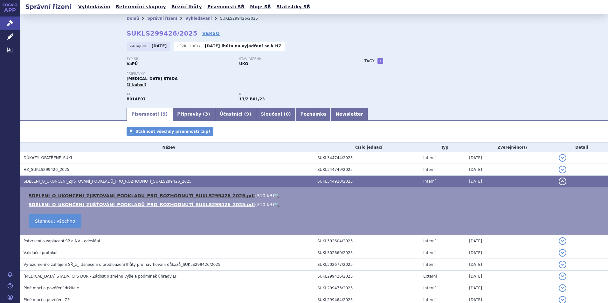 Image resolution: width=608 pixels, height=303 pixels. Describe the element at coordinates (108, 182) in the screenshot. I see `span: SDĚLENÍ_O_UKONČENÍ_ZJIŠŤOVÁNÍ_PODKLADŮ_PRO_ROZHODNUTÍ_SUKLS299426_2025` at that location.